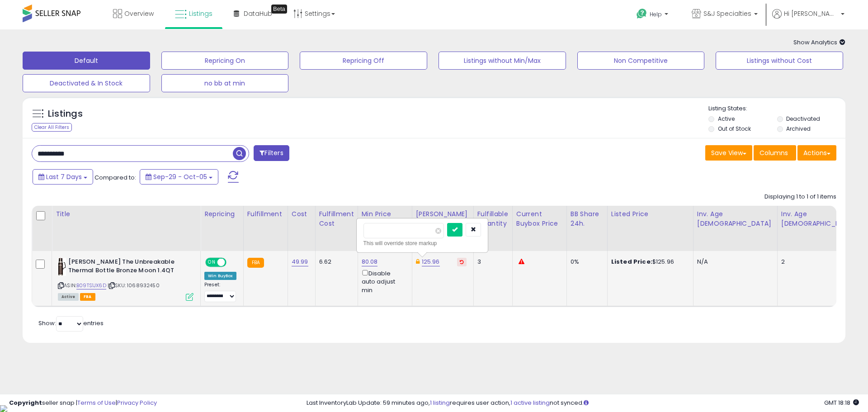  What do you see at coordinates (642, 14) in the screenshot?
I see `i: Get Help` at bounding box center [642, 14].